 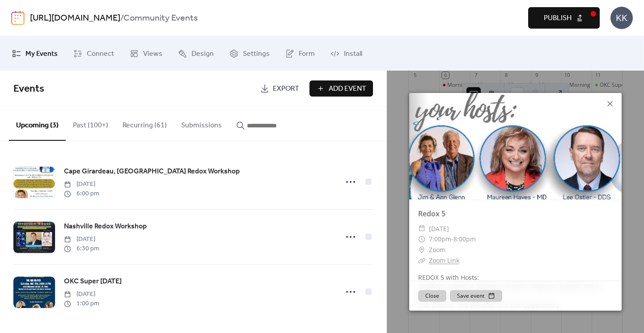 What do you see at coordinates (440, 238) in the screenshot?
I see `span: 7:00pm` at bounding box center [440, 238].